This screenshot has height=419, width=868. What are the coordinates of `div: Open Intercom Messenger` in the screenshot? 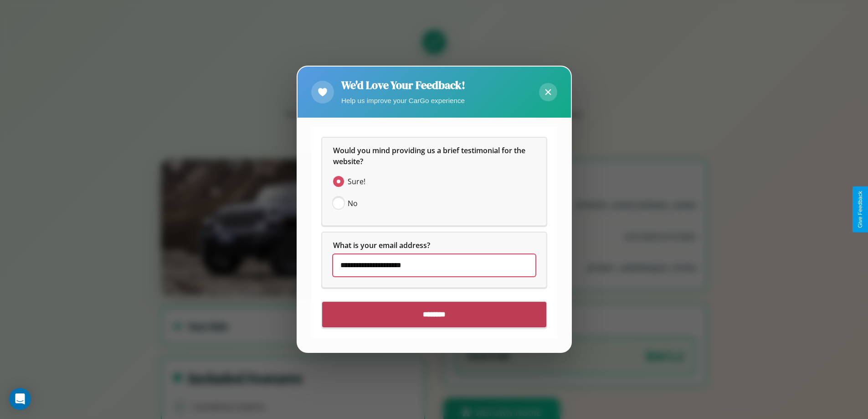 It's located at (20, 399).